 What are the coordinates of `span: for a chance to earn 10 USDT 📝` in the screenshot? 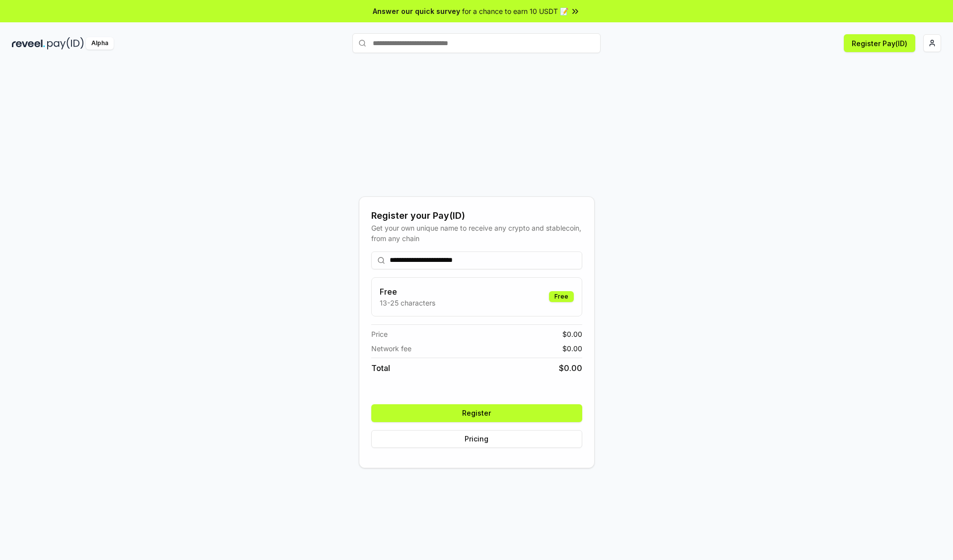 It's located at (515, 11).